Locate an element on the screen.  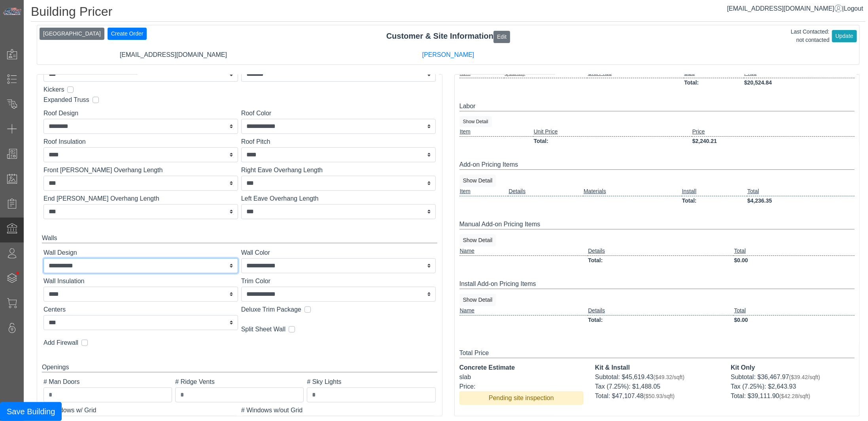
td: $20,524.84 is located at coordinates (799, 83).